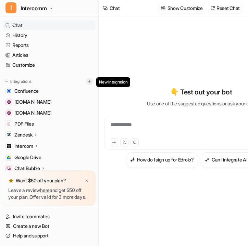 This screenshot has width=248, height=246. What do you see at coordinates (11, 181) in the screenshot?
I see `img: star` at bounding box center [11, 181].